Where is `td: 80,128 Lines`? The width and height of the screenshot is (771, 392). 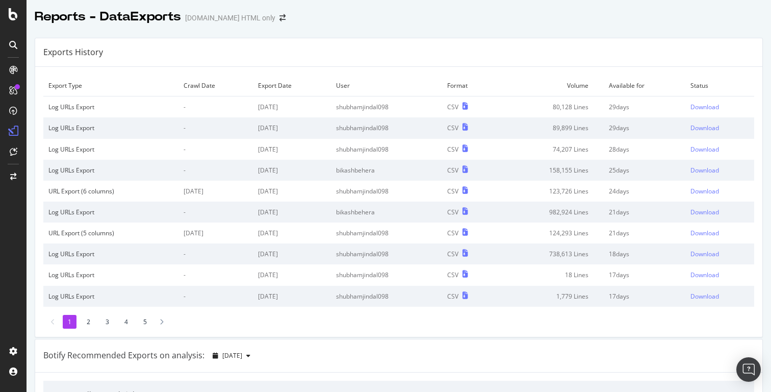
td: 80,128 Lines is located at coordinates (551, 107).